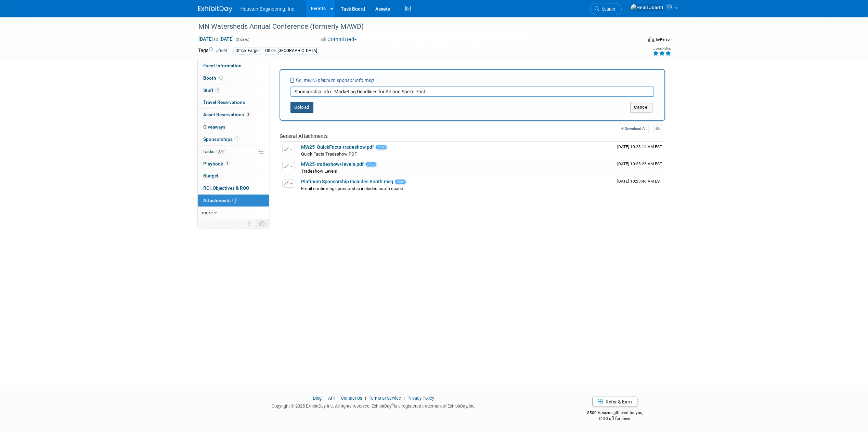 The height and width of the screenshot is (439, 868). Describe the element at coordinates (225, 102) in the screenshot. I see `span: Travel Reservations` at that location.